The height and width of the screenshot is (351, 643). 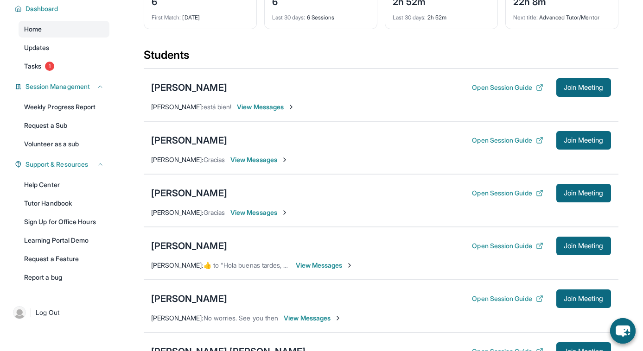 What do you see at coordinates (59, 313) in the screenshot?
I see `a: |Log Out` at bounding box center [59, 313].